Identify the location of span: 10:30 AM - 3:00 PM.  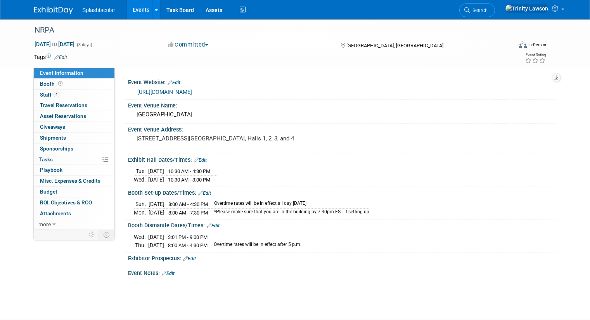
(189, 179).